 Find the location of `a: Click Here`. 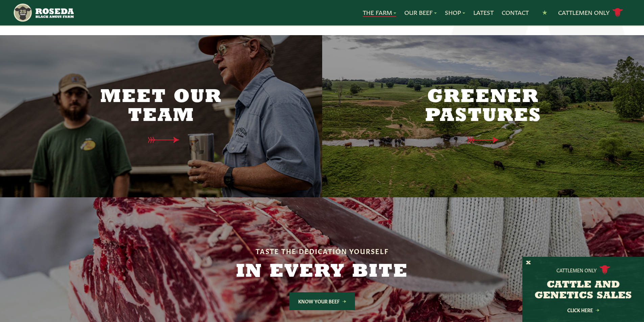

a: Click Here is located at coordinates (583, 310).